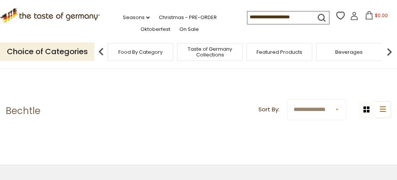  I want to click on label: Sort By:, so click(269, 110).